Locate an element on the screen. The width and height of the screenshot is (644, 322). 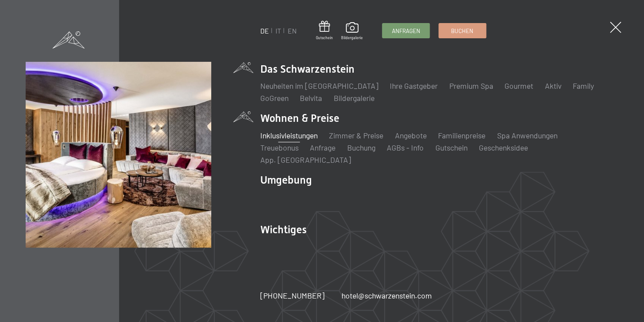
a: Angebote is located at coordinates (411, 135).